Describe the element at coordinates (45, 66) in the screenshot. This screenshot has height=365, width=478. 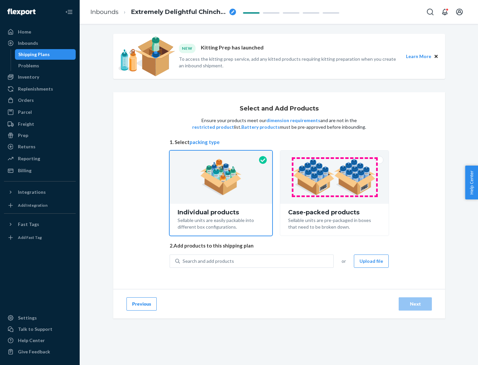
I see `a: Problems` at that location.